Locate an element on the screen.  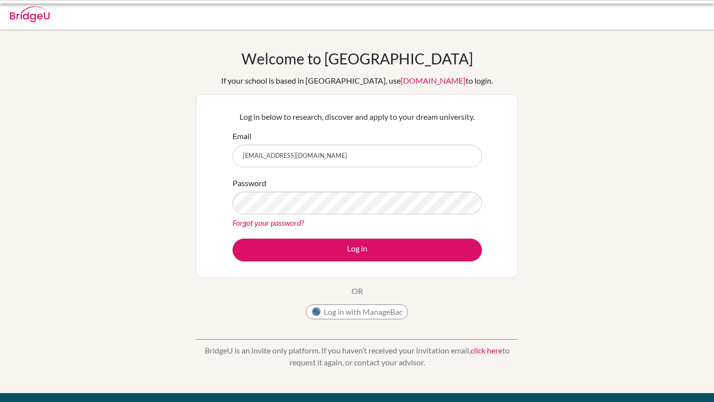
a: Forgot your password? is located at coordinates (268, 223).